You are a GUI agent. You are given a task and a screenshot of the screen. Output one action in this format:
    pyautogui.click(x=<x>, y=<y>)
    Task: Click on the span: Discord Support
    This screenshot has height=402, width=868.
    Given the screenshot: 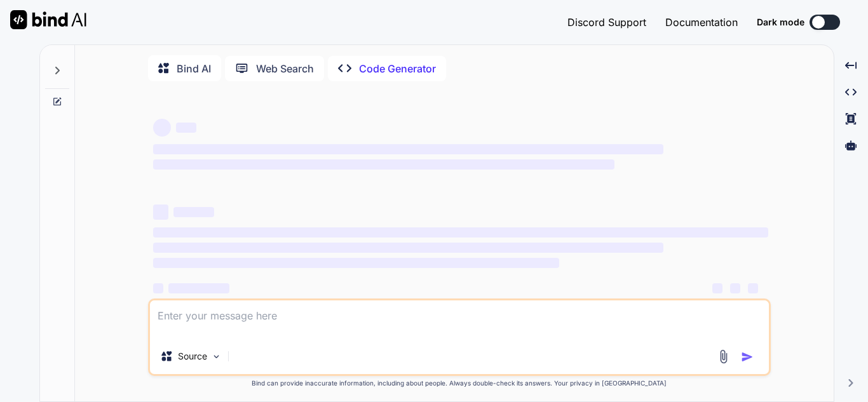 What is the action you would take?
    pyautogui.click(x=606, y=22)
    